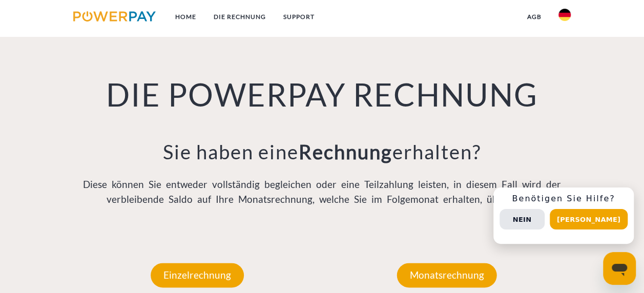  What do you see at coordinates (114, 17) in the screenshot?
I see `img: logo-powerpay.svg` at bounding box center [114, 17].